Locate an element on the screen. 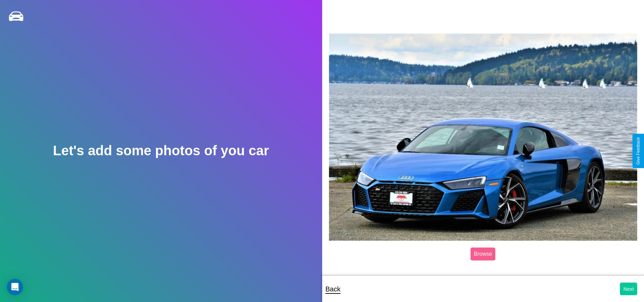 The height and width of the screenshot is (302, 644). div: Open Intercom Messenger is located at coordinates (15, 287).